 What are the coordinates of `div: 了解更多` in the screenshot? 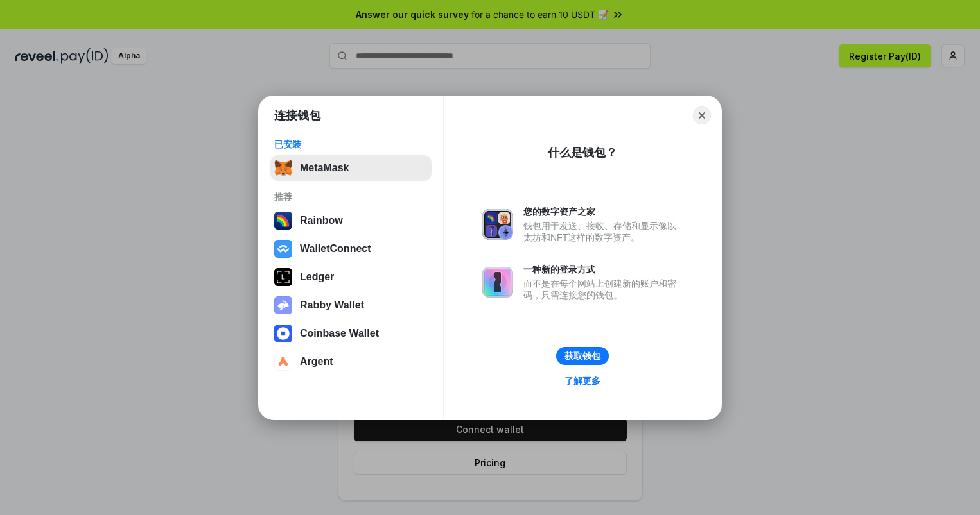 It's located at (583, 381).